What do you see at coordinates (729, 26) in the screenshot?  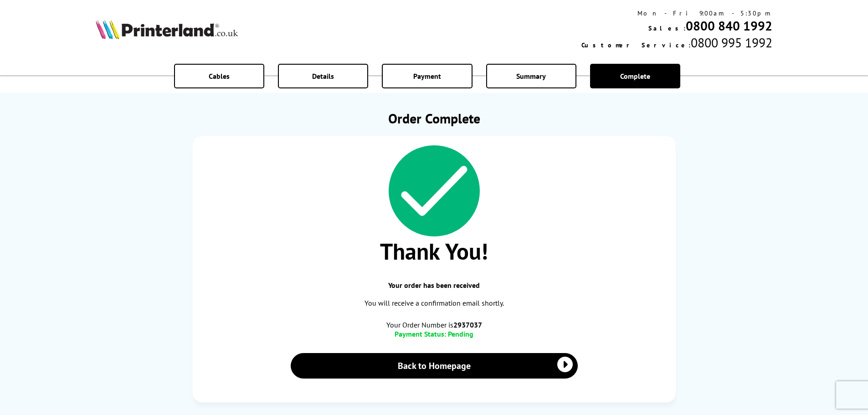 I see `b: 0800 840 1992` at bounding box center [729, 26].